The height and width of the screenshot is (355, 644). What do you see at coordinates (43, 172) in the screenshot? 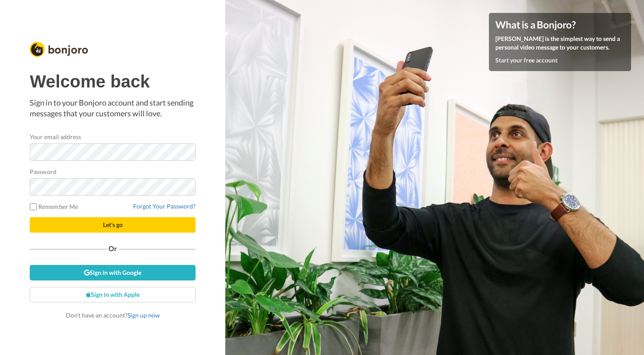
I see `label: Password` at bounding box center [43, 172].